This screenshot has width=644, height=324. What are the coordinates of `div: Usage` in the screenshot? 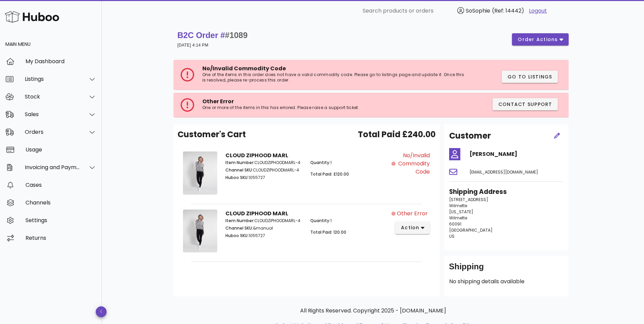 It's located at (61, 150).